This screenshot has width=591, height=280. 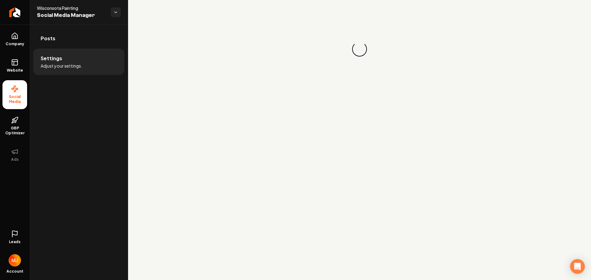 What do you see at coordinates (15, 238) in the screenshot?
I see `a: Leads` at bounding box center [15, 238].